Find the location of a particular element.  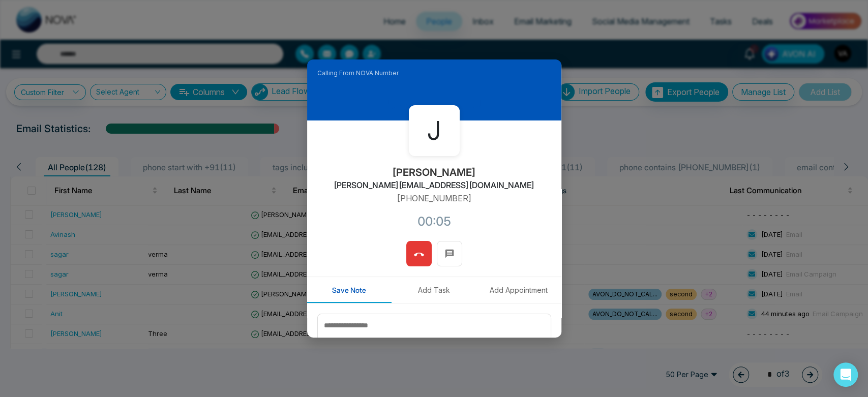

span: Calling From NOVA Number is located at coordinates (358, 73).